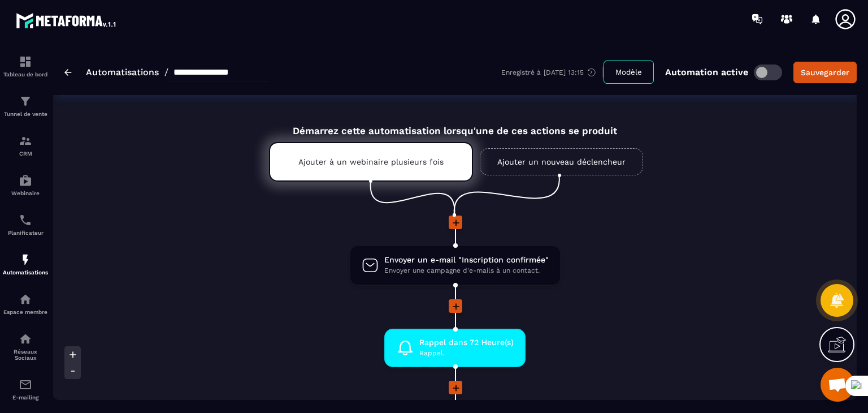  What do you see at coordinates (122, 72) in the screenshot?
I see `a: Automatisations` at bounding box center [122, 72].